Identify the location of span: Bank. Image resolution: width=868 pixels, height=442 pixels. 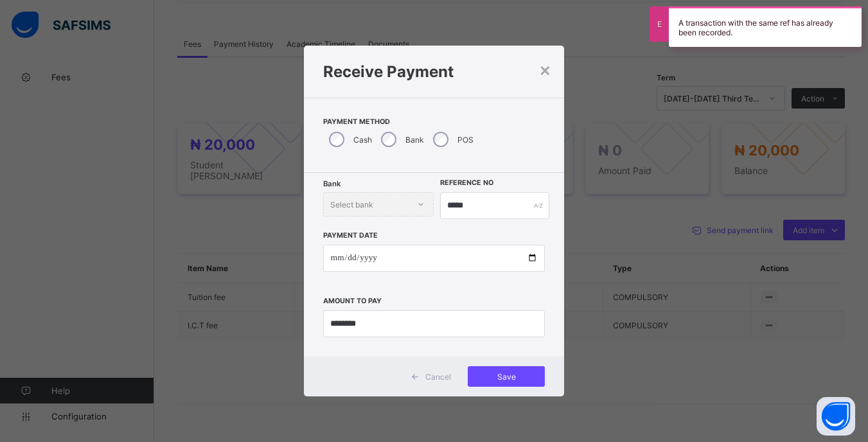
(332, 184).